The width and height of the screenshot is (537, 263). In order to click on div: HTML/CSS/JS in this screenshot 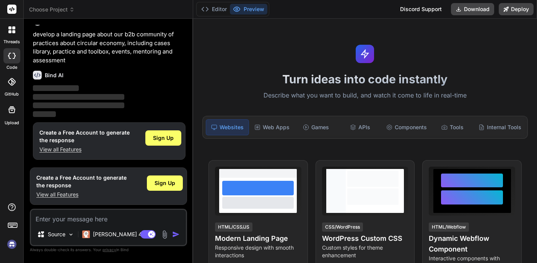, I will do `click(234, 227)`.